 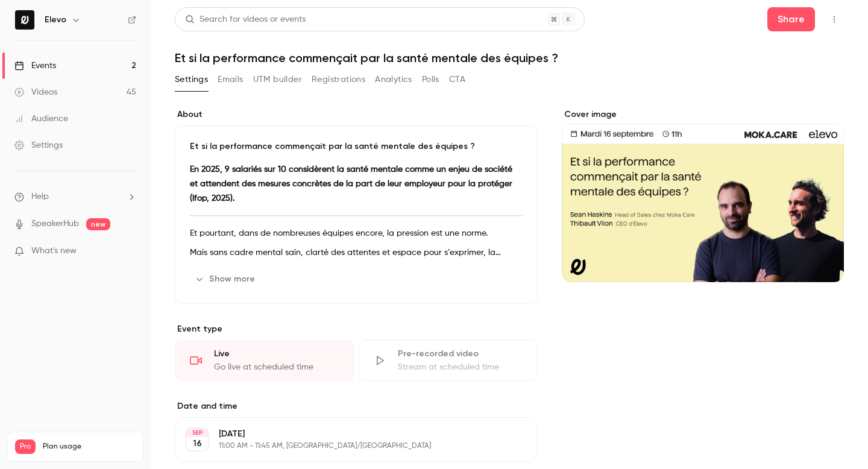 What do you see at coordinates (356, 253) in the screenshot?
I see `p: Mais sans cadre mental sain, clarté des attentes et espace pour s’exprimer, la motivation s’effri...` at bounding box center [356, 253].